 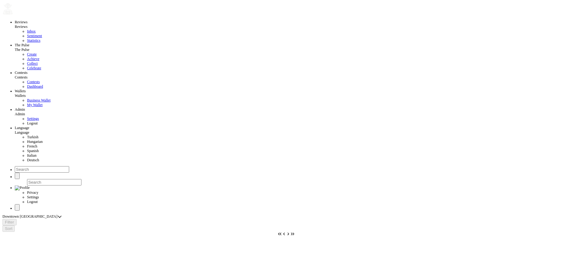 What do you see at coordinates (32, 64) in the screenshot?
I see `span: Collect` at bounding box center [32, 64].